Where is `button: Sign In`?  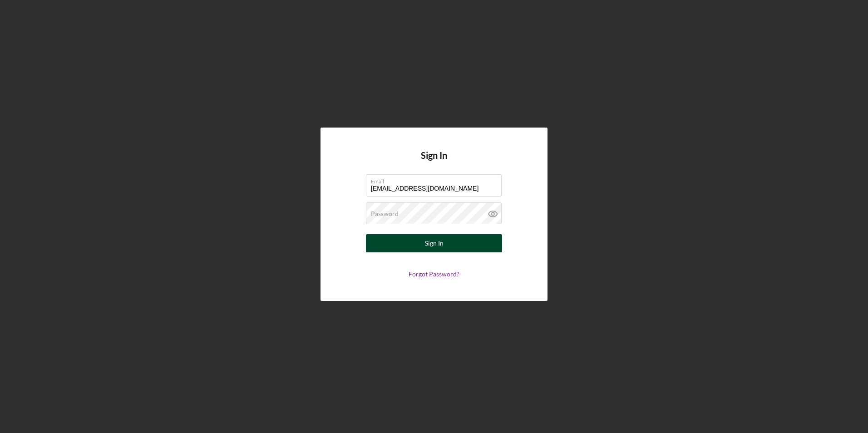 button: Sign In is located at coordinates (434, 243).